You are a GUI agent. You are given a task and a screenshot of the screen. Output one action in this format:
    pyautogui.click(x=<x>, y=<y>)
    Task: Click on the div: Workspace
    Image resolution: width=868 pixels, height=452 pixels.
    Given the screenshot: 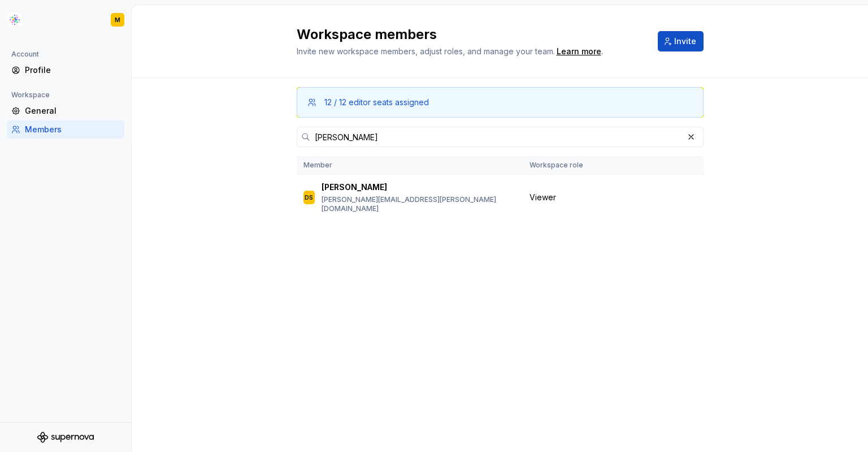 What is the action you would take?
    pyautogui.click(x=31, y=95)
    